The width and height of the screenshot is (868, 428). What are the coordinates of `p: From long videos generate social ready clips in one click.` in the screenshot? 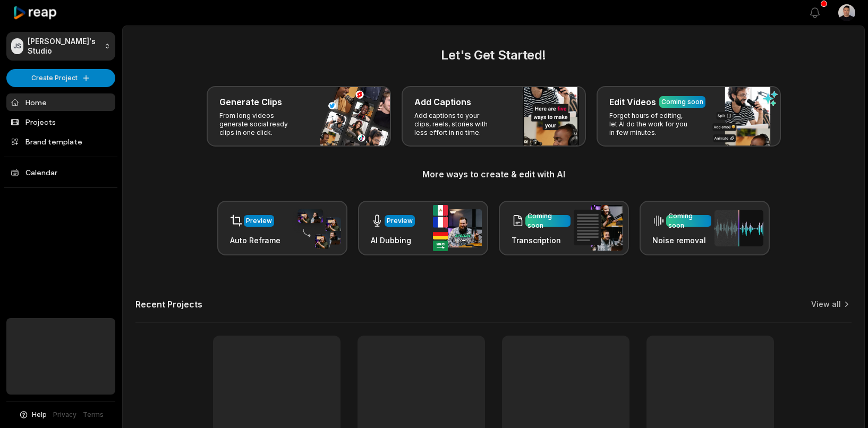 It's located at (261, 124).